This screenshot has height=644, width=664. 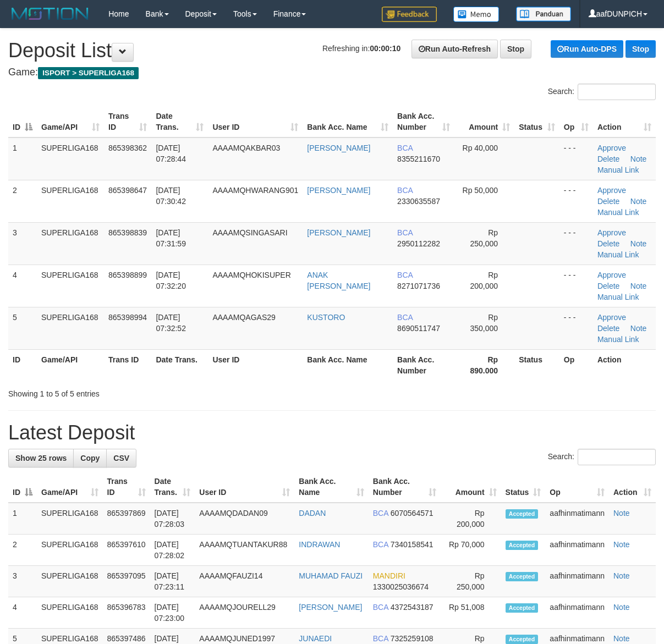 What do you see at coordinates (315, 639) in the screenshot?
I see `a: JUNAEDI` at bounding box center [315, 639].